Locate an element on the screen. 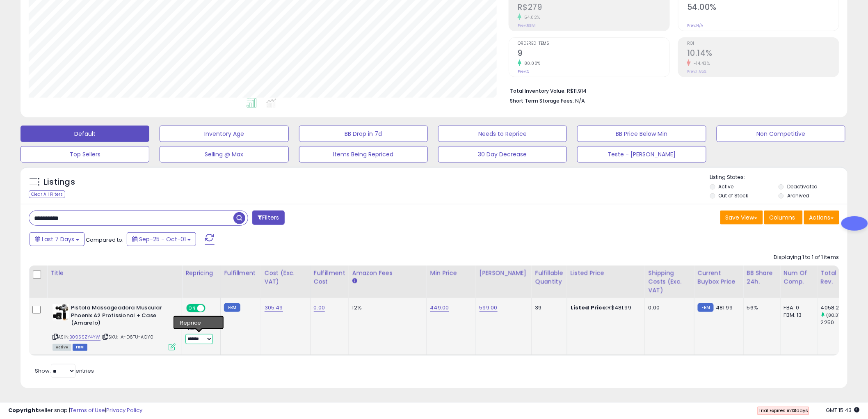  button: Default is located at coordinates (85, 134).